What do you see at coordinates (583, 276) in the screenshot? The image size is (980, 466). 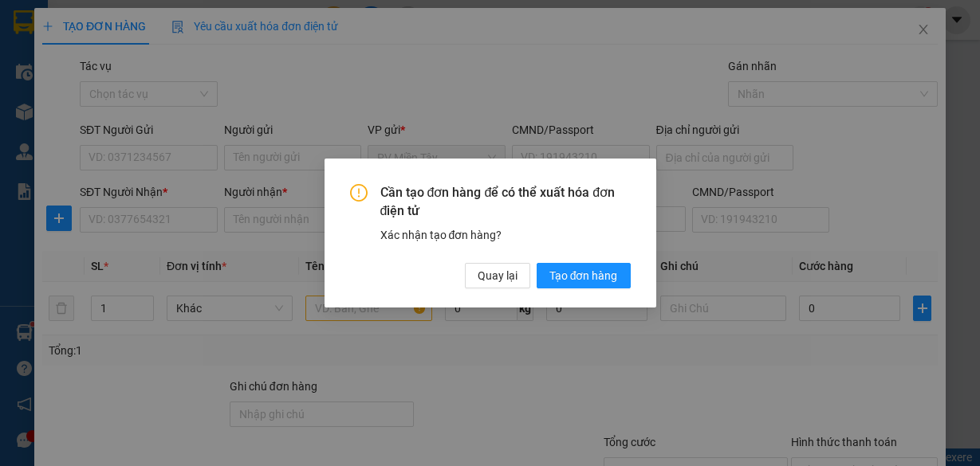 I see `button: Tạo đơn hàng` at bounding box center [583, 276].